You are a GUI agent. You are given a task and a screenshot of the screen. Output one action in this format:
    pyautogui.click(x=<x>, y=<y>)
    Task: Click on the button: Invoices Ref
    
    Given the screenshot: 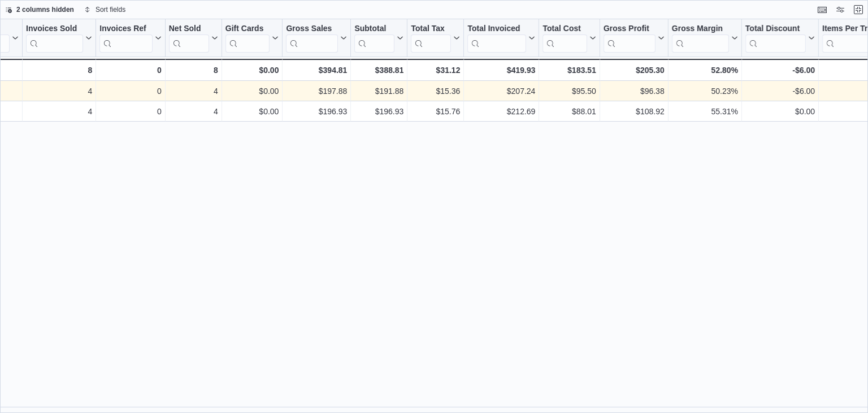 What is the action you would take?
    pyautogui.click(x=130, y=38)
    